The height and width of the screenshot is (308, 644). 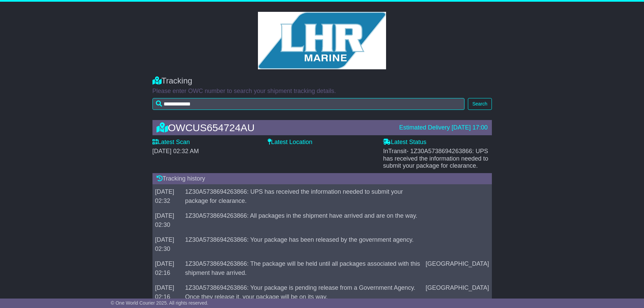 What do you see at coordinates (303, 220) in the screenshot?
I see `td: 1Z30A5738694263866: All packages in the shipment have arrived and are on the way.` at bounding box center [303, 220].